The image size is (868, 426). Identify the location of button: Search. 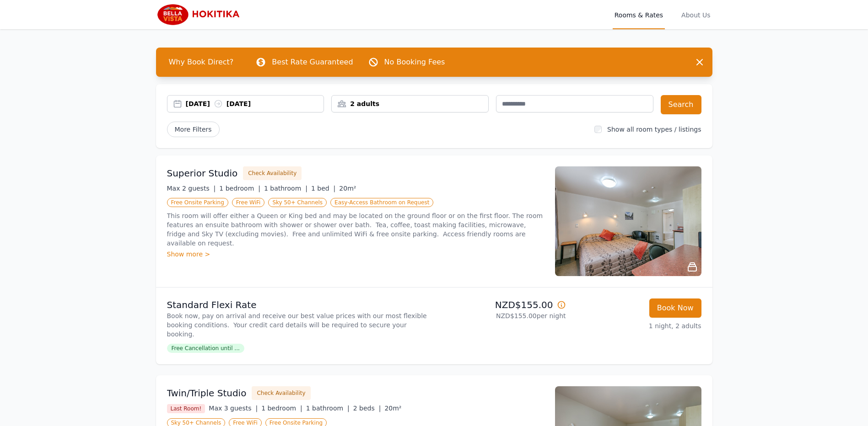
(681, 105).